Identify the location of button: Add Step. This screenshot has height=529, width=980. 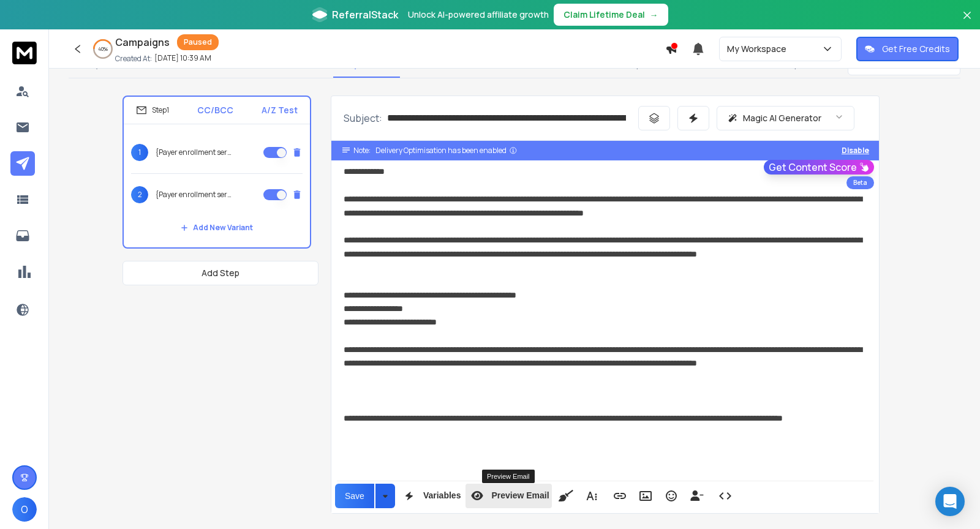
(221, 273).